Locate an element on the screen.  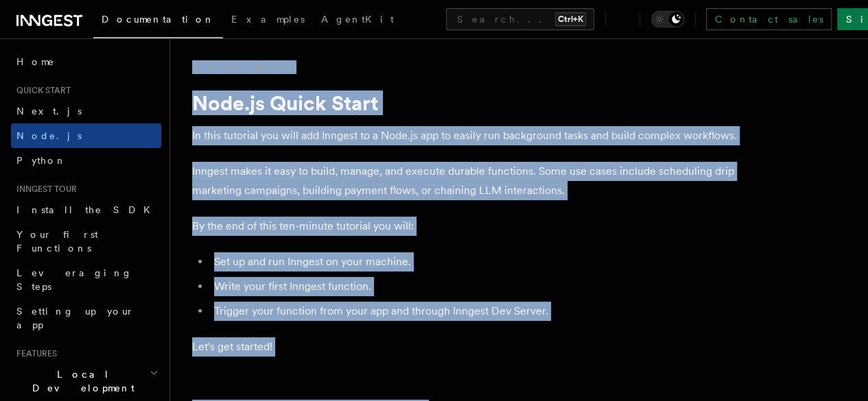
a: AgentKit is located at coordinates (357, 21).